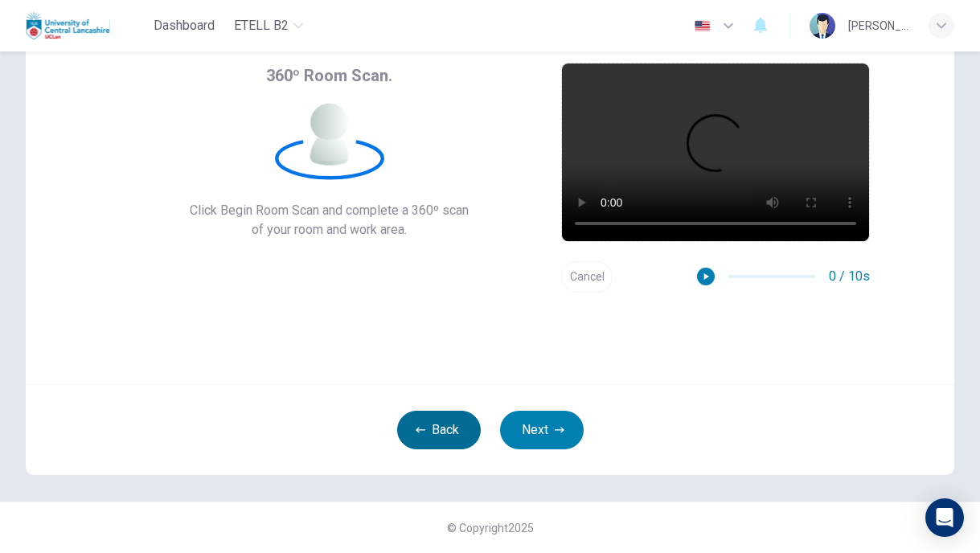 The image size is (980, 553). What do you see at coordinates (184, 26) in the screenshot?
I see `span: Dashboard` at bounding box center [184, 26].